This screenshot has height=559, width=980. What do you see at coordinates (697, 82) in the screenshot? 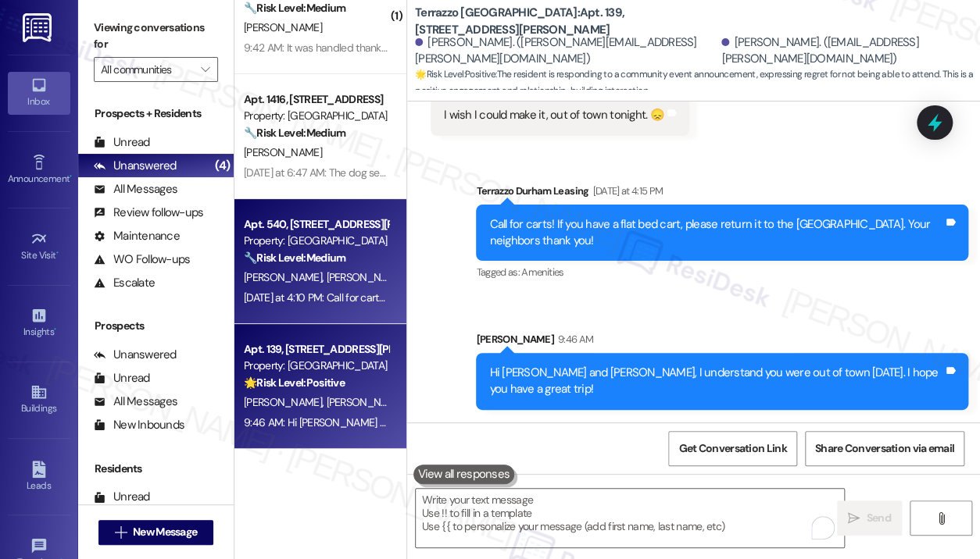
I see `span: : The resident is responding to a community event announcement, expressing regret for not being a...` at bounding box center [697, 82].